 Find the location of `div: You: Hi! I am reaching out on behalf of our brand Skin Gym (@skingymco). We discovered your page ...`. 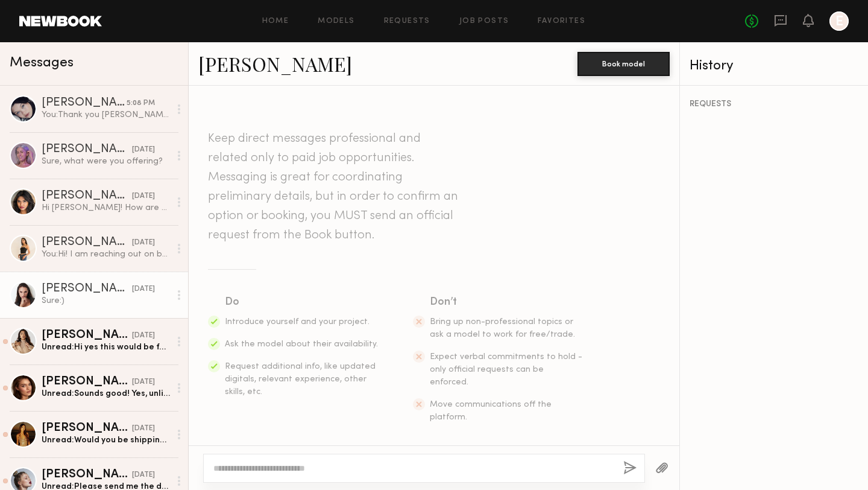

div: You: Hi! I am reaching out on behalf of our brand Skin Gym (@skingymco). We discovered your page ... is located at coordinates (106, 253).